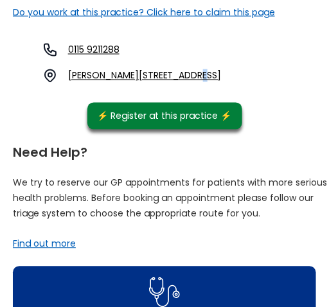 This screenshot has width=329, height=307. What do you see at coordinates (94, 50) in the screenshot?
I see `a: 0115 9211288` at bounding box center [94, 50].